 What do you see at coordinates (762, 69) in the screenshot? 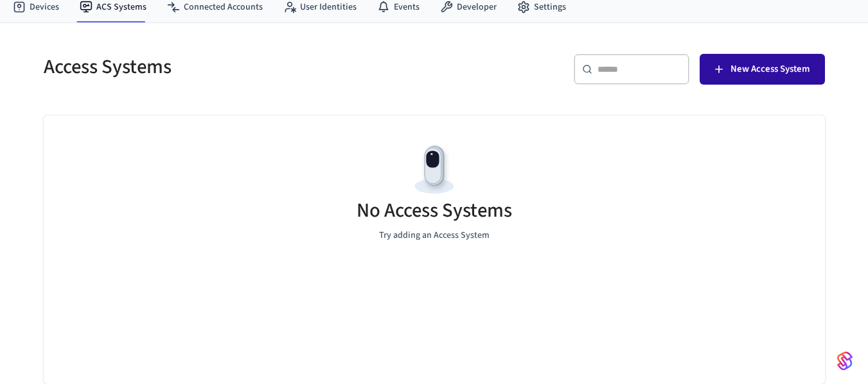
I see `button: New Access System` at bounding box center [762, 69].